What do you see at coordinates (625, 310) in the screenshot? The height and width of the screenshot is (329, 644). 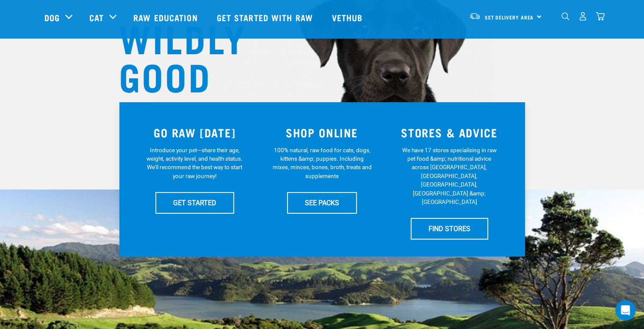 I see `div: Open Intercom Messenger` at bounding box center [625, 310].